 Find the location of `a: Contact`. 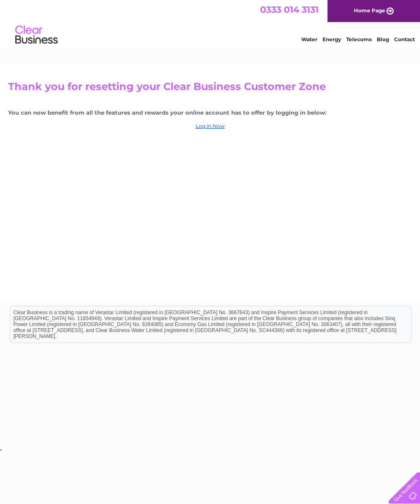

a: Contact is located at coordinates (404, 39).